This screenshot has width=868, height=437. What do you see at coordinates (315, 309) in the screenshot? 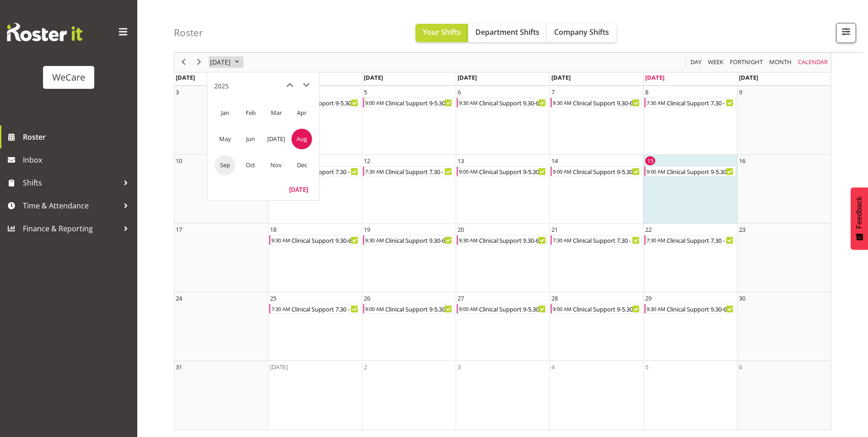
I see `div: Clinical Support 7.30 - 4 Begin From Monday, August 25, 2025 at 7:30:00 AM GMT+12:00 Ends At Mond...` at bounding box center [315, 309].